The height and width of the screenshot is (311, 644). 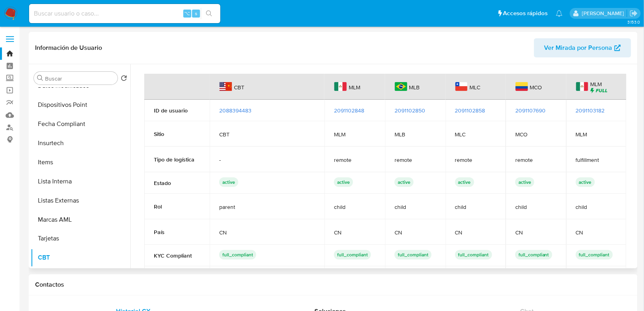 What do you see at coordinates (209, 13) in the screenshot?
I see `button: search-icon` at bounding box center [209, 13].